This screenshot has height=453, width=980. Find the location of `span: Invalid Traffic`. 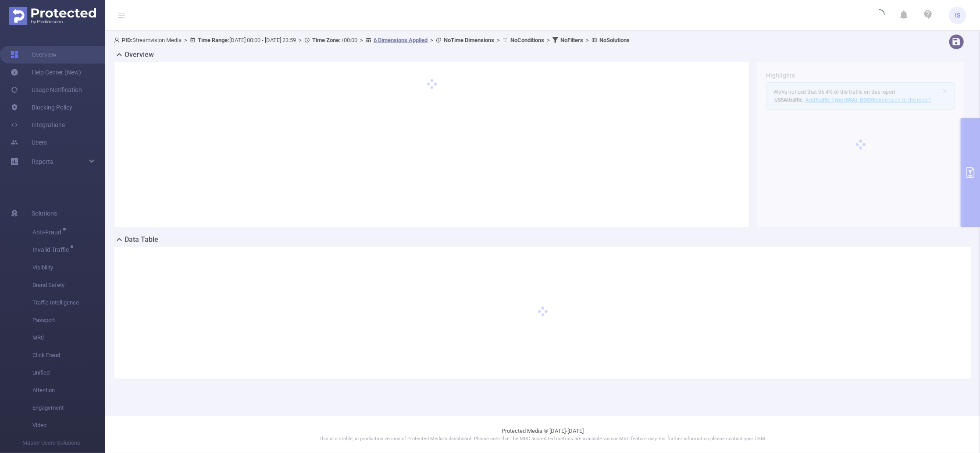

span: Invalid Traffic is located at coordinates (52, 250).